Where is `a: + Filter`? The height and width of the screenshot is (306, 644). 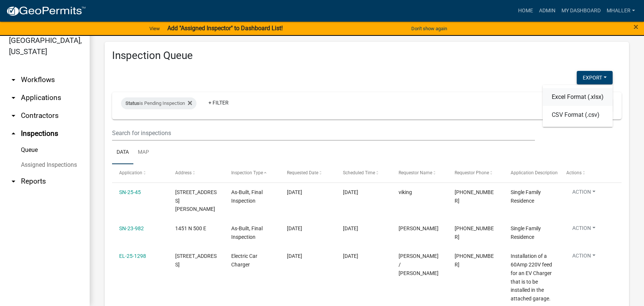 a: + Filter is located at coordinates (219, 103).